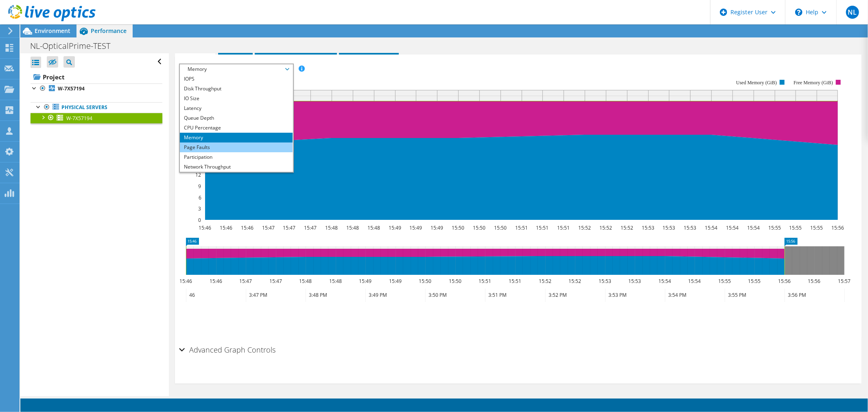 This screenshot has height=412, width=868. I want to click on span: Performance, so click(109, 31).